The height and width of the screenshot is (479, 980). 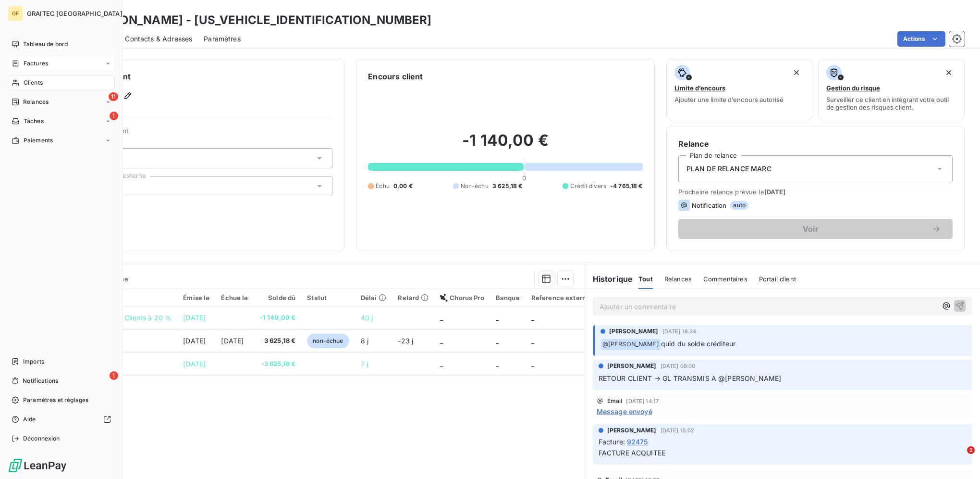 I want to click on div: Reference externe, so click(x=560, y=298).